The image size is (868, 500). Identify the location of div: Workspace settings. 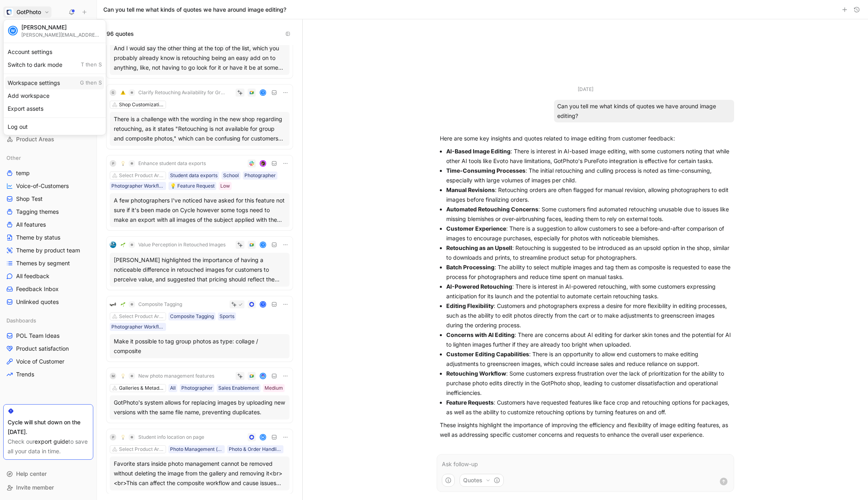
(55, 83).